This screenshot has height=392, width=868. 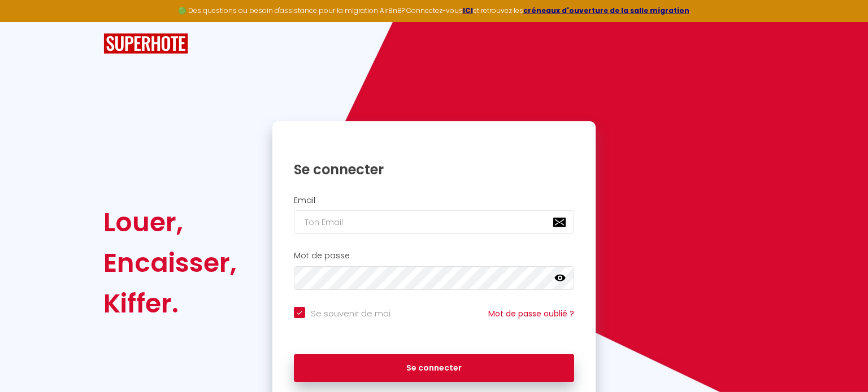 What do you see at coordinates (467, 10) in the screenshot?
I see `strong: ICI` at bounding box center [467, 10].